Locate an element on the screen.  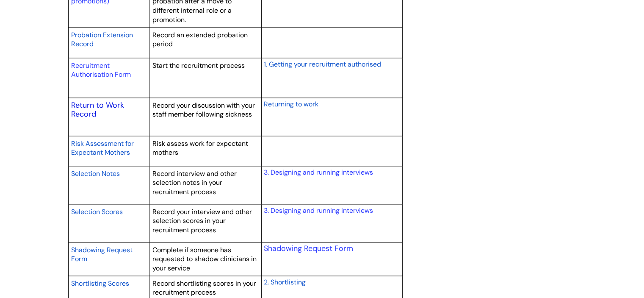
a: 1. Getting your recruitment authorised is located at coordinates (321, 64).